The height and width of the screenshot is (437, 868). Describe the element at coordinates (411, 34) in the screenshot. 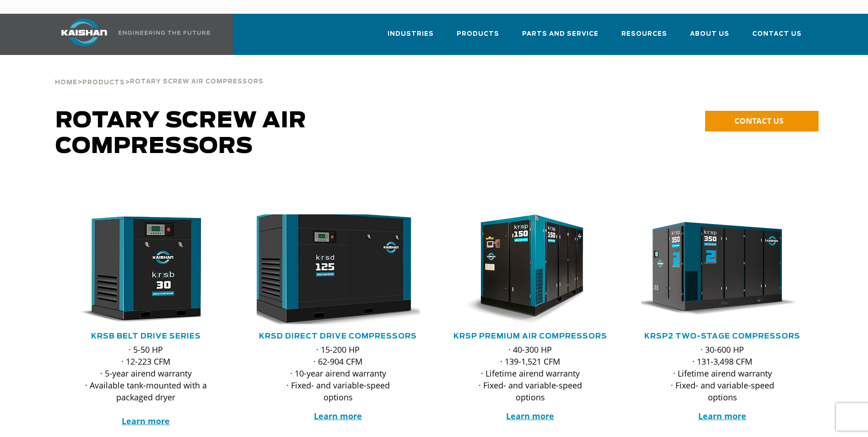

I see `span: Industries` at that location.